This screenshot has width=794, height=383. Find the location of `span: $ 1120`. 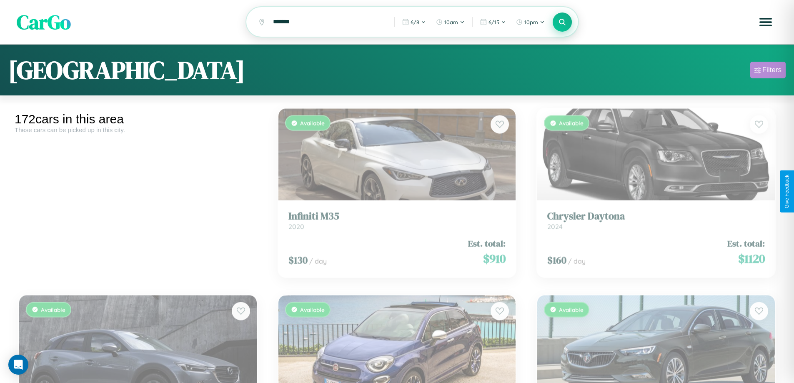

span: $ 1120 is located at coordinates (751, 255).